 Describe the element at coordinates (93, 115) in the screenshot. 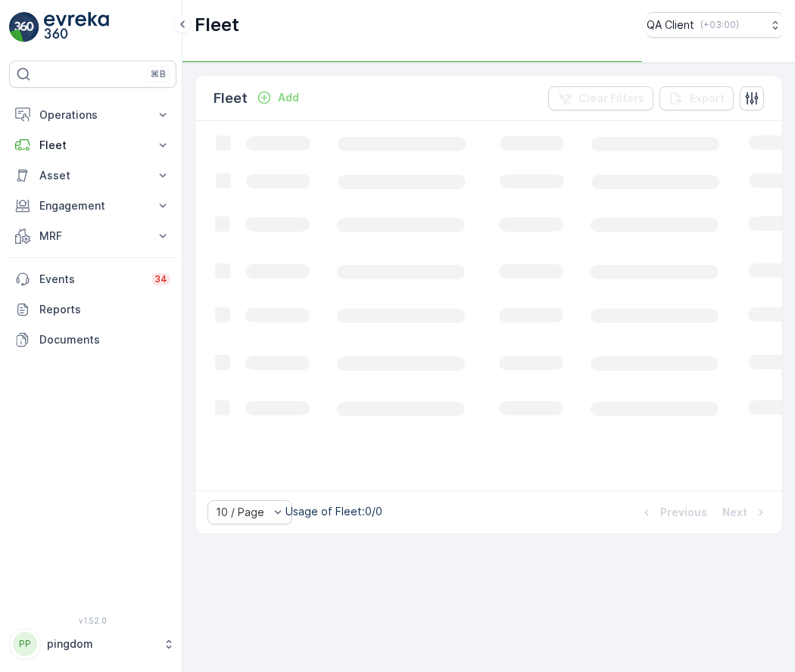

I see `p: Operations` at that location.